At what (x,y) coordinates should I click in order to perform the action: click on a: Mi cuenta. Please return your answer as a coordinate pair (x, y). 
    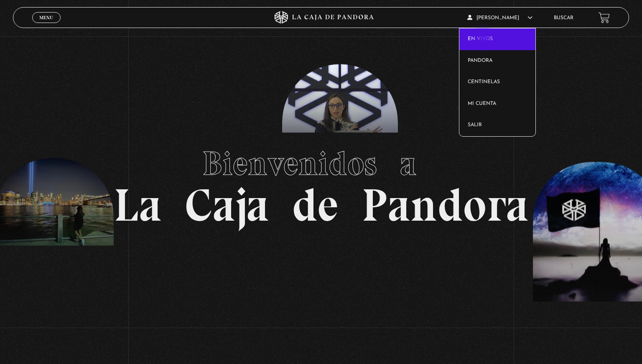
    Looking at the image, I should click on (497, 104).